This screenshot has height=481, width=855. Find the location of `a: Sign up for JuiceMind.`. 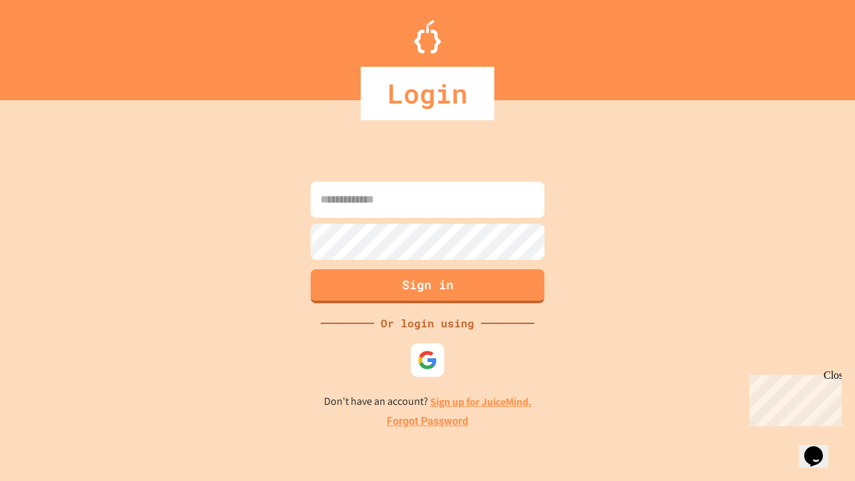

a: Sign up for JuiceMind. is located at coordinates (481, 401).